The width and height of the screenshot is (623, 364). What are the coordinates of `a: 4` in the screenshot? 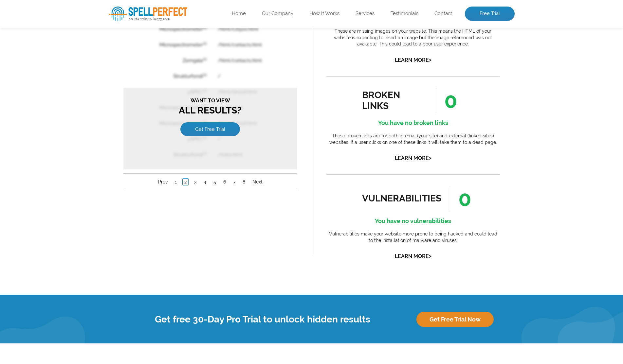 It's located at (82, 193).